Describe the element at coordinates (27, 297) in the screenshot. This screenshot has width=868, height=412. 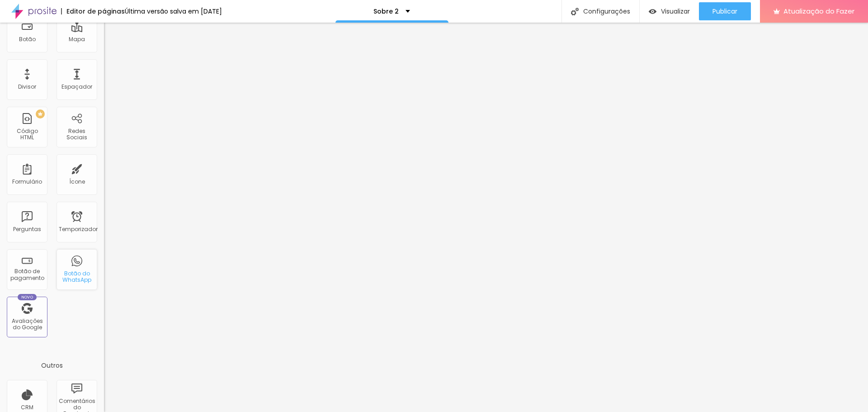
I see `font: Novo` at that location.